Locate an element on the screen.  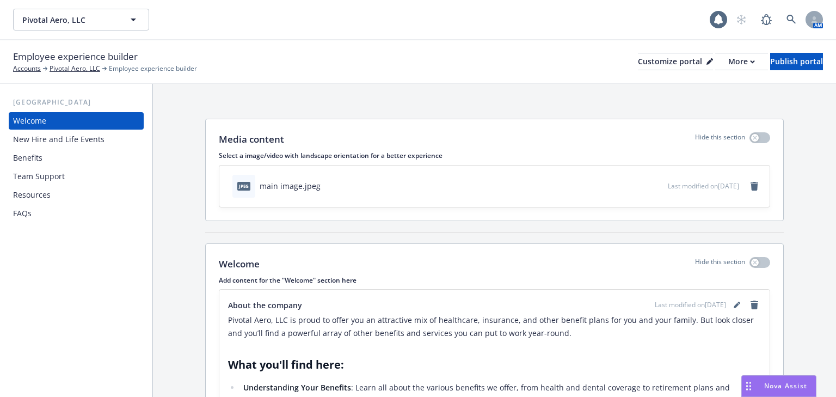
div: Benefits is located at coordinates (28, 158).